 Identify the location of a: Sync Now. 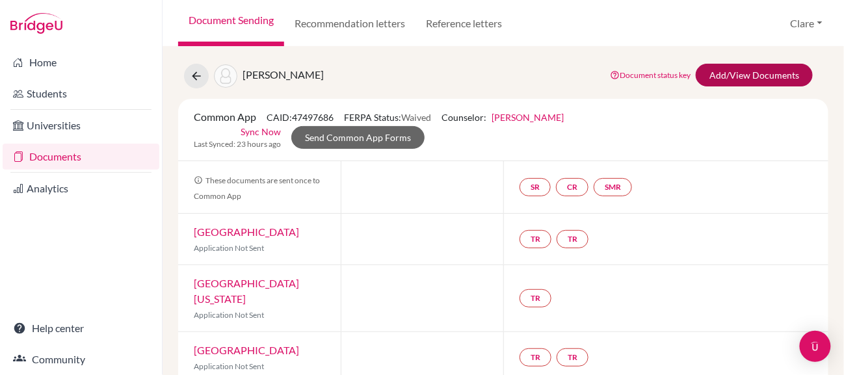
(261, 131).